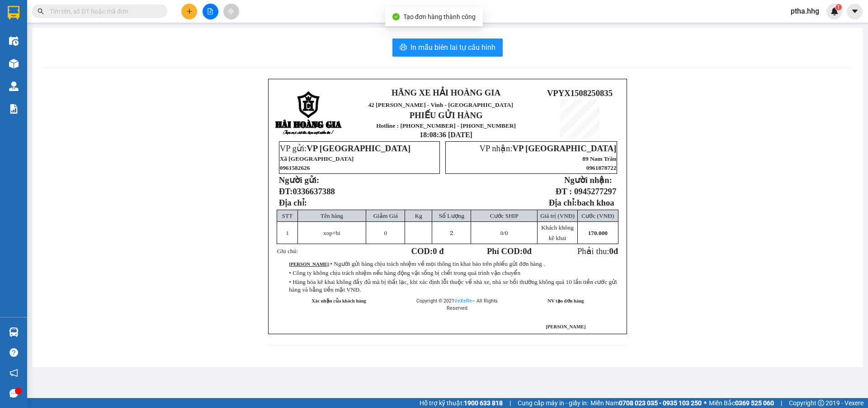 The width and height of the screenshot is (868, 408). I want to click on span: • Người gửi hàng chịu trách nhiệm về mọi thông tin khai báo trên phiếu gửi đơn hàng ., so click(437, 263).